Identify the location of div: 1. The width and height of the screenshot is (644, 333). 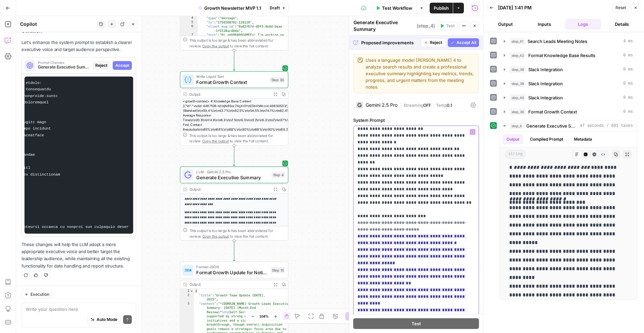
(187, 291).